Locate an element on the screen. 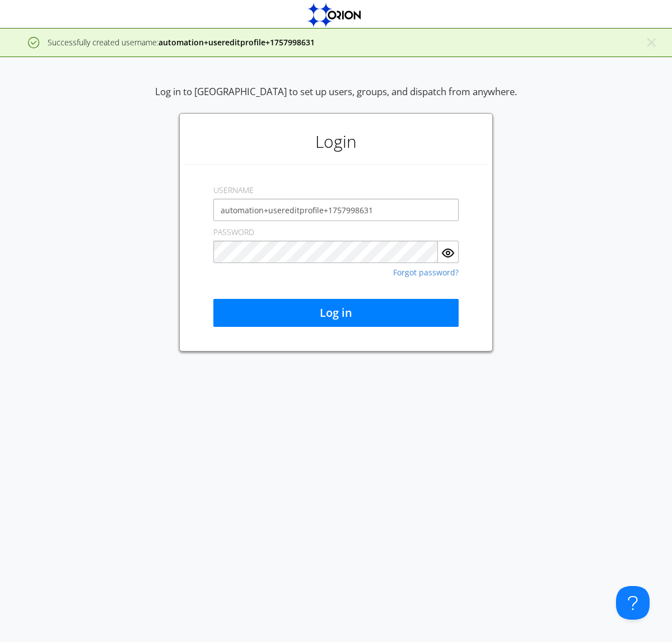  input: Password is located at coordinates (325, 252).